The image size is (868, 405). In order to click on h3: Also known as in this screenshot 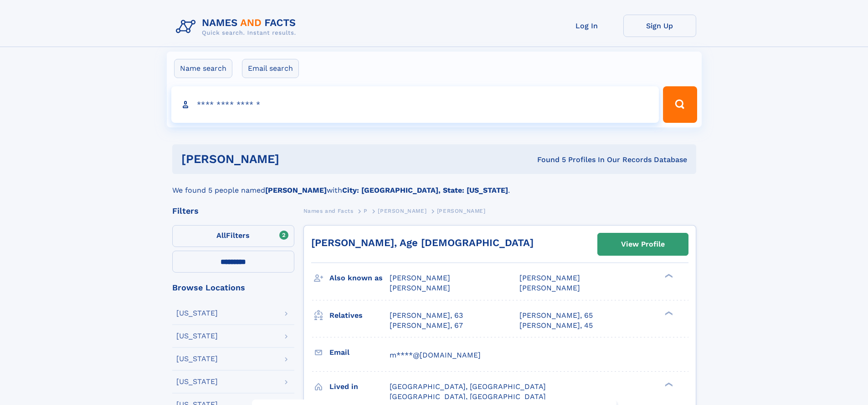, I will do `click(359, 278)`.